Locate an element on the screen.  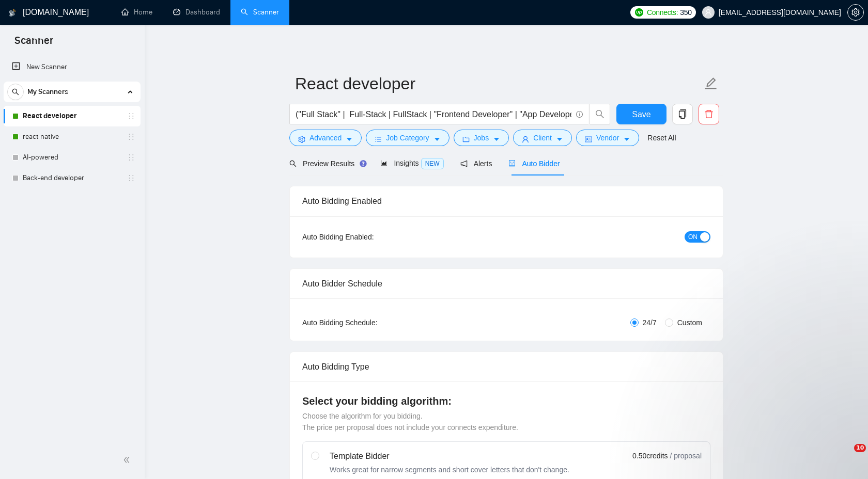
span: area-chart is located at coordinates (384, 163).